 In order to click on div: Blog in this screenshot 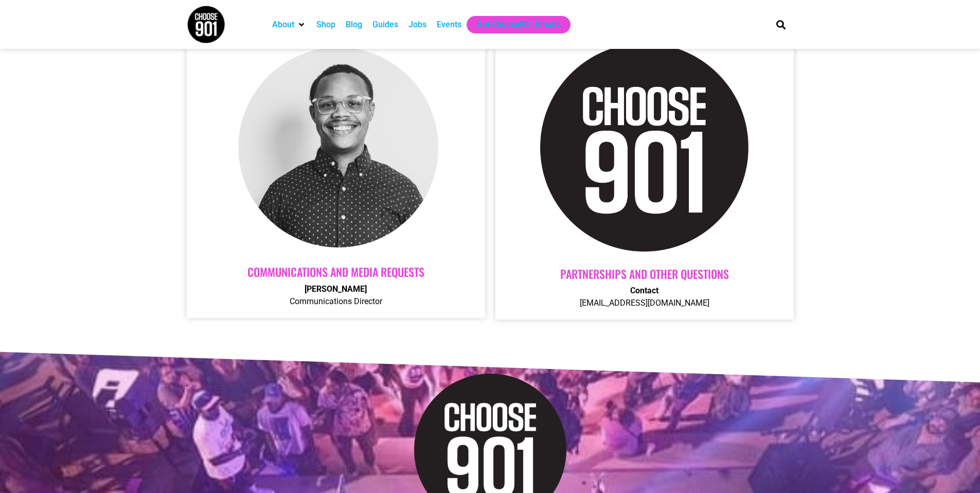, I will do `click(354, 24)`.